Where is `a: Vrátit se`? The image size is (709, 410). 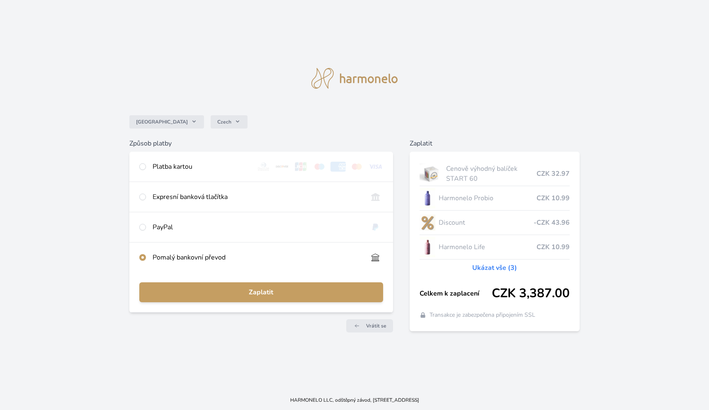 a: Vrátit se is located at coordinates (369, 326).